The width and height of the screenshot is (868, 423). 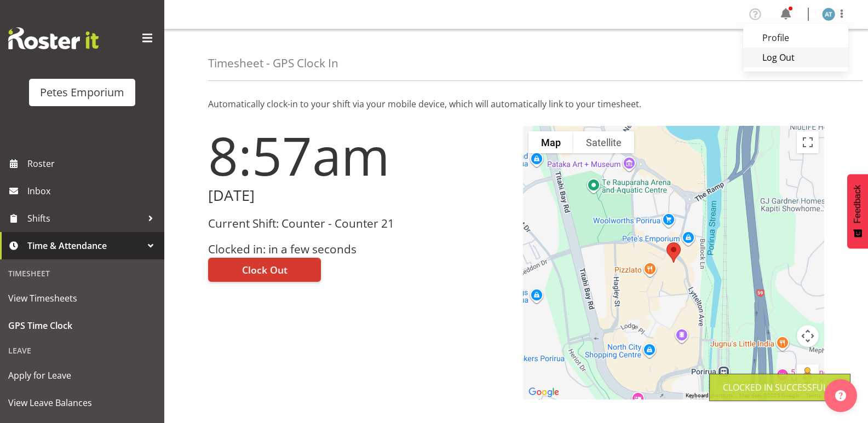 I want to click on button: Feedback - Show survey, so click(x=858, y=211).